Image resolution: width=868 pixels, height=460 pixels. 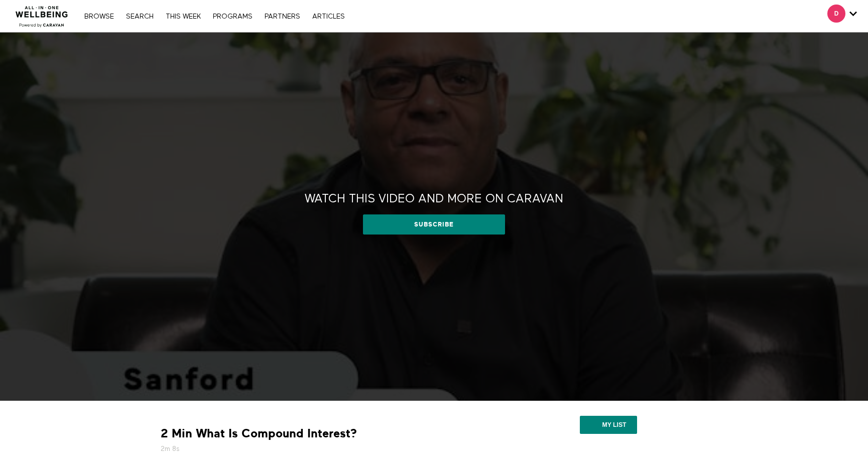 What do you see at coordinates (214, 16) in the screenshot?
I see `nav: Primary` at bounding box center [214, 16].